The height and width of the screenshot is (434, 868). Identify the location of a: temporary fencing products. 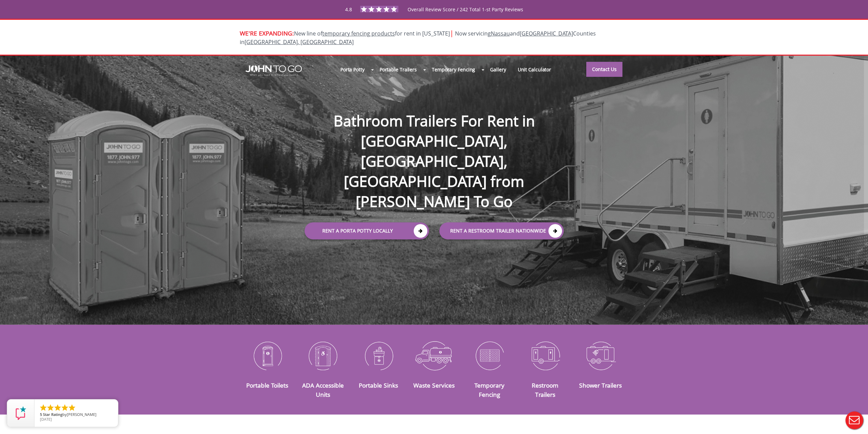
(359, 33).